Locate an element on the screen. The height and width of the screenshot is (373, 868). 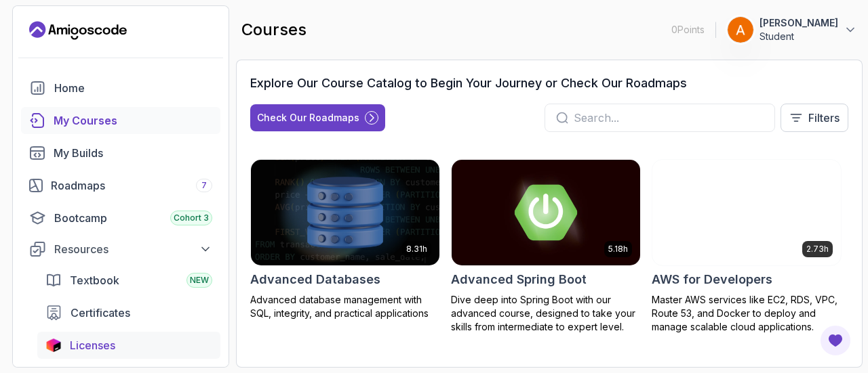
div: My Courses is located at coordinates (133, 120).